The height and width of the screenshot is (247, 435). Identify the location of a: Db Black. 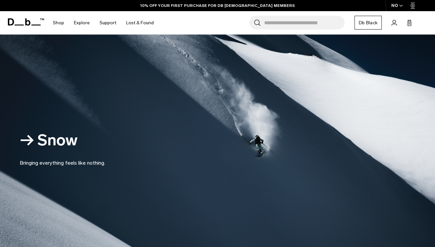
(368, 23).